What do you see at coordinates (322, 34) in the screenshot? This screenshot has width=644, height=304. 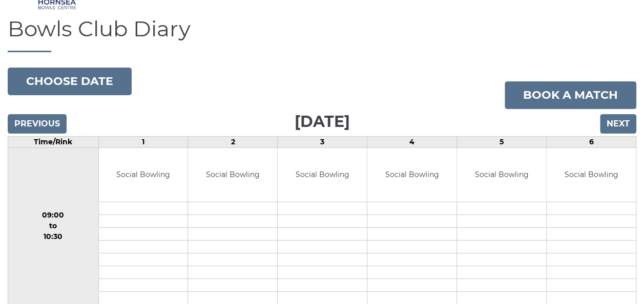 I see `h1: Bowls Club Diary` at bounding box center [322, 34].